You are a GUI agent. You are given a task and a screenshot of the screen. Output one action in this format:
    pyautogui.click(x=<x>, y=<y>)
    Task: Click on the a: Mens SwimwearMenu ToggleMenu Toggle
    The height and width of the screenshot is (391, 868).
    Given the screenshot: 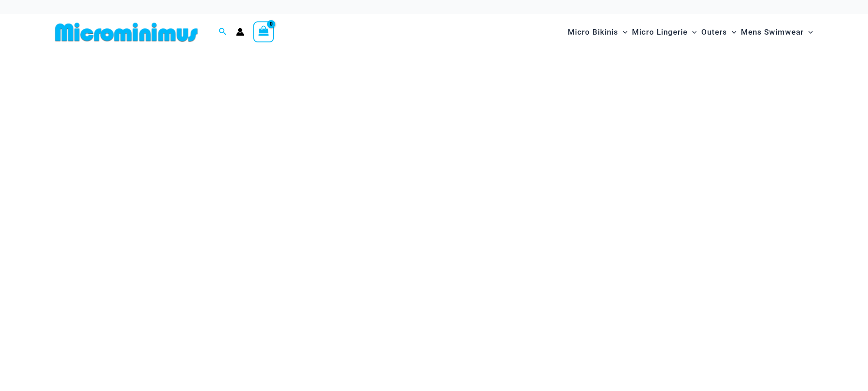 What is the action you would take?
    pyautogui.click(x=777, y=32)
    